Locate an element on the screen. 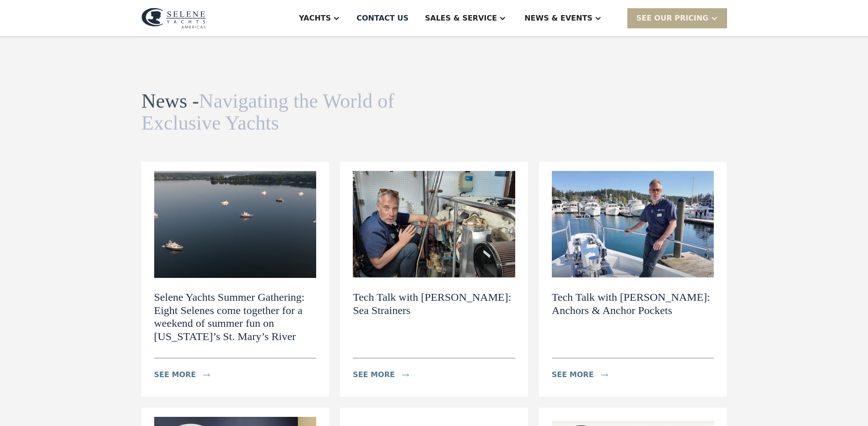  div: Contact US is located at coordinates (382, 18).